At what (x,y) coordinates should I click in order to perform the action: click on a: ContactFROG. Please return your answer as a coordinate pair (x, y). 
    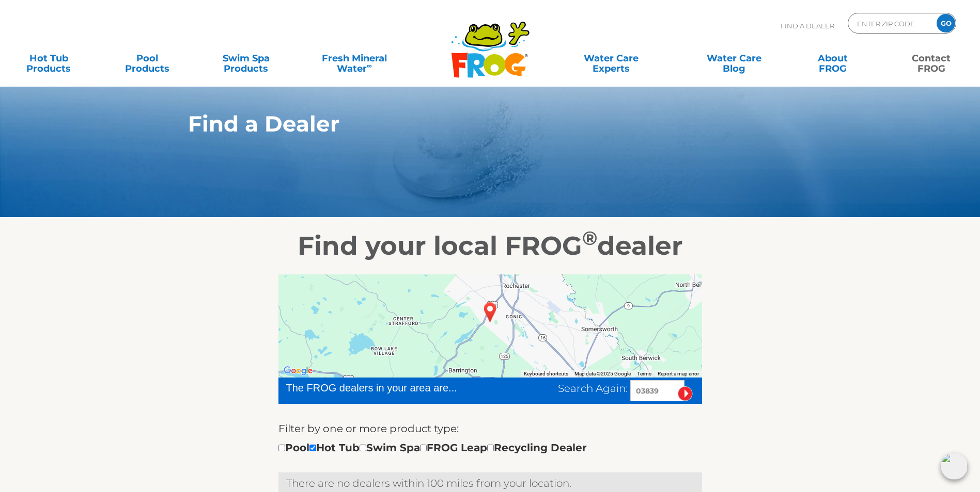
    Looking at the image, I should click on (931, 59).